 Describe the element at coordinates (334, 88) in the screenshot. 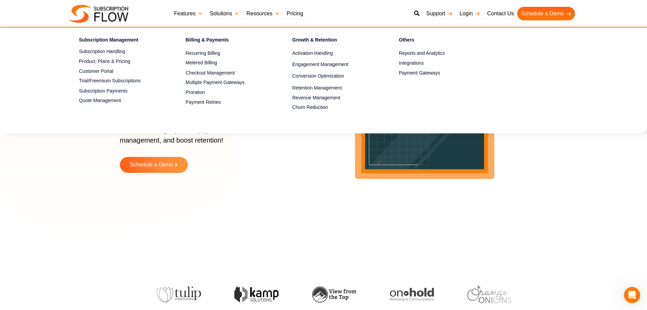

I see `a: Retention Management` at that location.